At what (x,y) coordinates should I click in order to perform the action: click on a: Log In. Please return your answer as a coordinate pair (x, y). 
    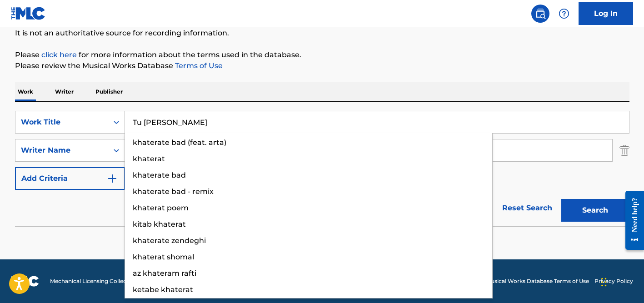
    Looking at the image, I should click on (605, 13).